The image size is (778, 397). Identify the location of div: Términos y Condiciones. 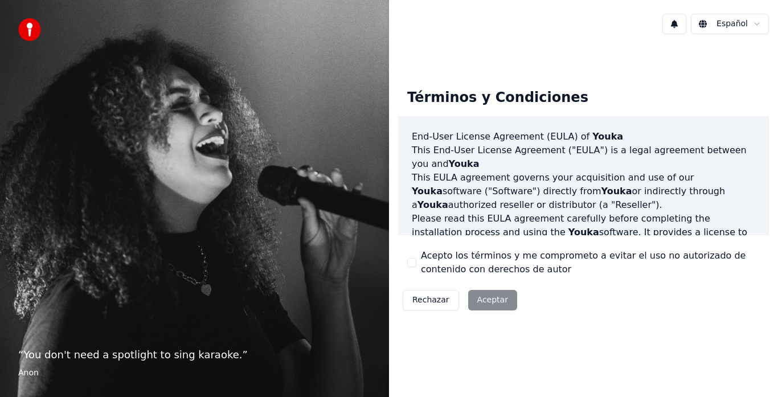
(498, 98).